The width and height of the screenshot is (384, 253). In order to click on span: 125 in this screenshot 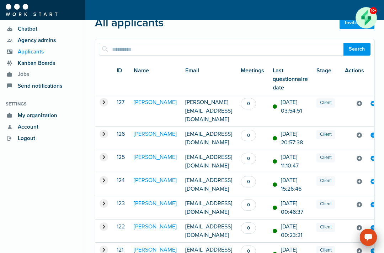, I will do `click(121, 157)`.